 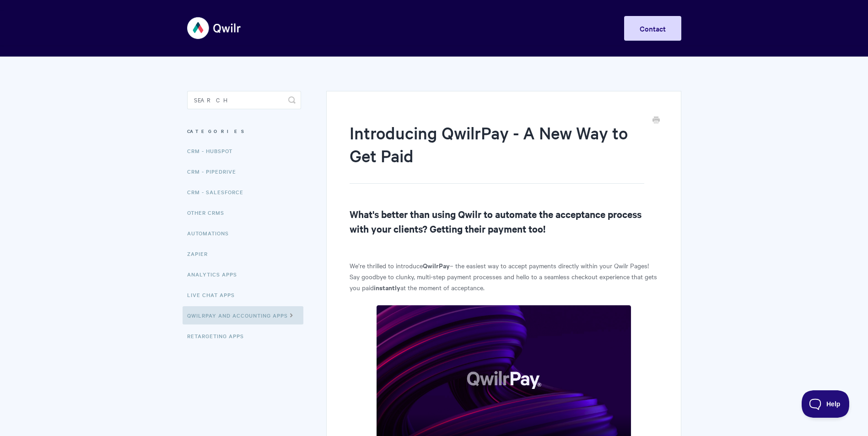 What do you see at coordinates (218, 192) in the screenshot?
I see `a: CRM - Salesforce` at bounding box center [218, 192].